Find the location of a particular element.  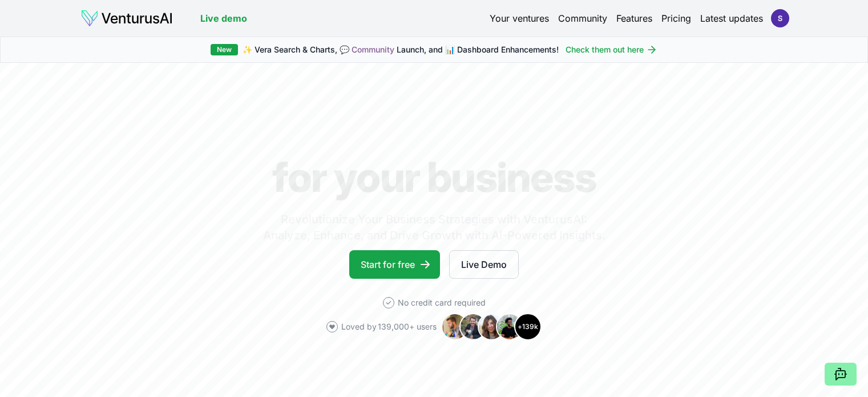

span: ✨ Vera Search & Charts, 💬 Launch, and 📊 Dashboard Enhancements! is located at coordinates (401, 50).